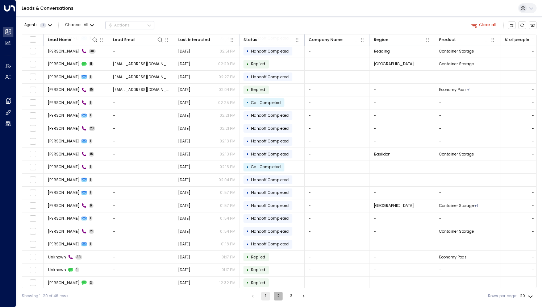 The height and width of the screenshot is (307, 542). What do you see at coordinates (382, 51) in the screenshot?
I see `span: Reading` at bounding box center [382, 51].